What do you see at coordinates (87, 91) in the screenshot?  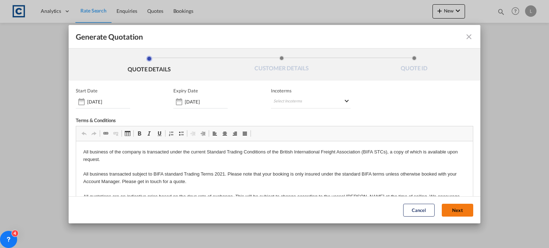 I see `p: Start Date` at bounding box center [87, 91].